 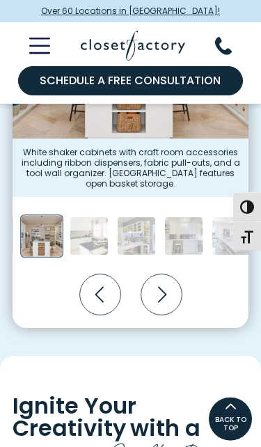 What do you see at coordinates (74, 416) in the screenshot?
I see `span: Ignite Your Creativity` at bounding box center [74, 416].